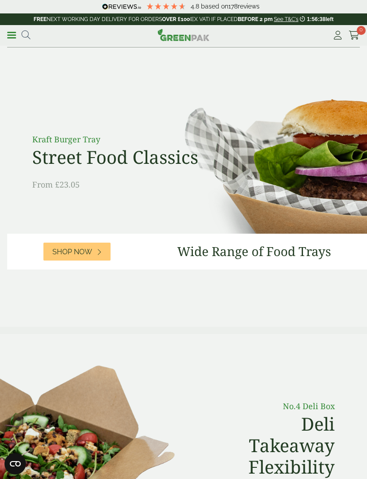 The height and width of the screenshot is (479, 367). I want to click on div: 4.78 Stars, so click(166, 6).